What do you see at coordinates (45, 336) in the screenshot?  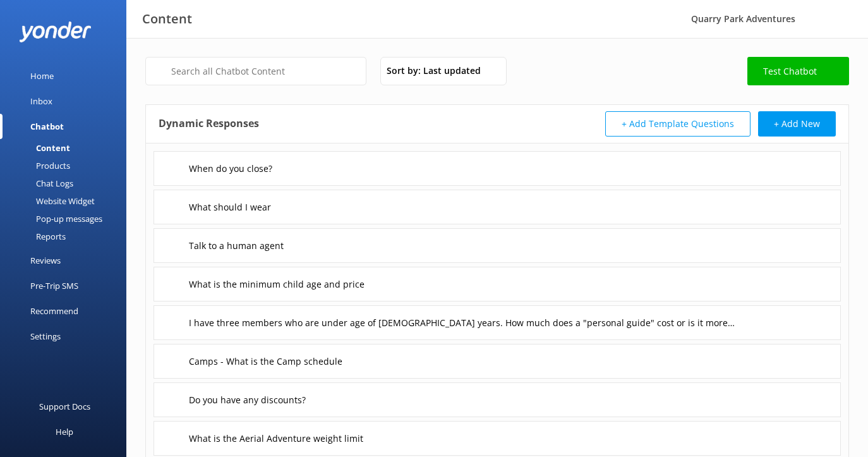 I see `div: Settings` at bounding box center [45, 336].